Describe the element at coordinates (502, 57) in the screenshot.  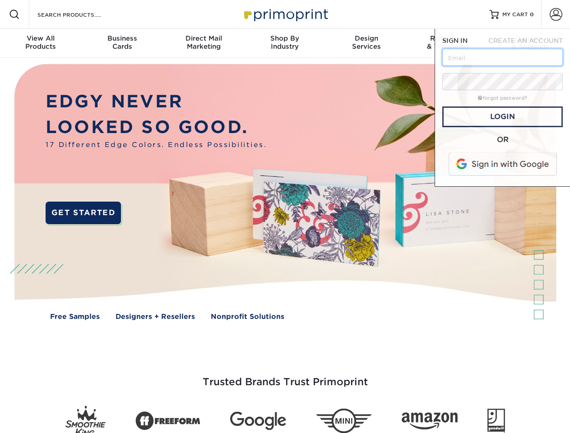
I see `input: Email` at that location.